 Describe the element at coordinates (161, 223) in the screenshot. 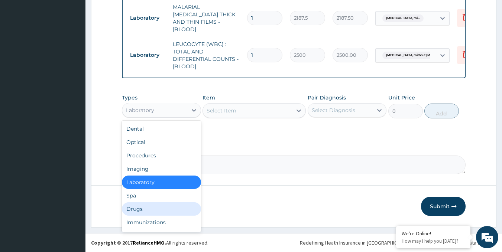

I see `div: Immunizations` at that location.